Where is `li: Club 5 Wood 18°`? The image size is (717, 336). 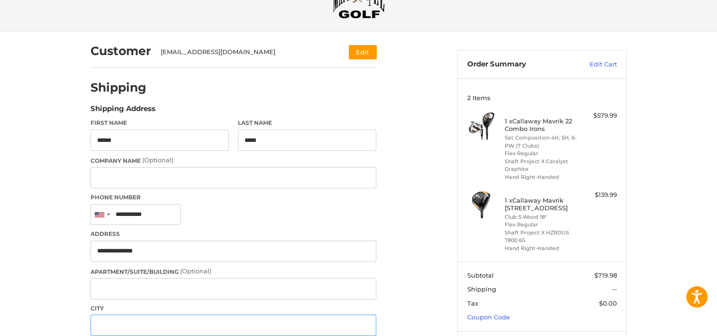 li: Club 5 Wood 18° is located at coordinates (541, 217).